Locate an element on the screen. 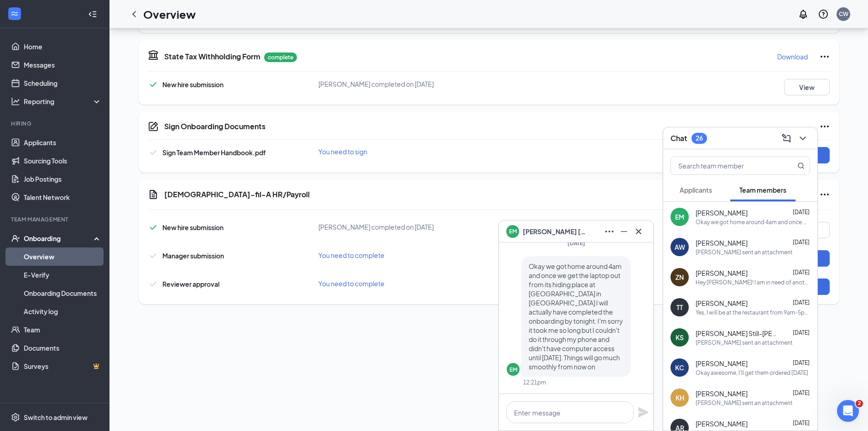  span: 2 is located at coordinates (859, 404).